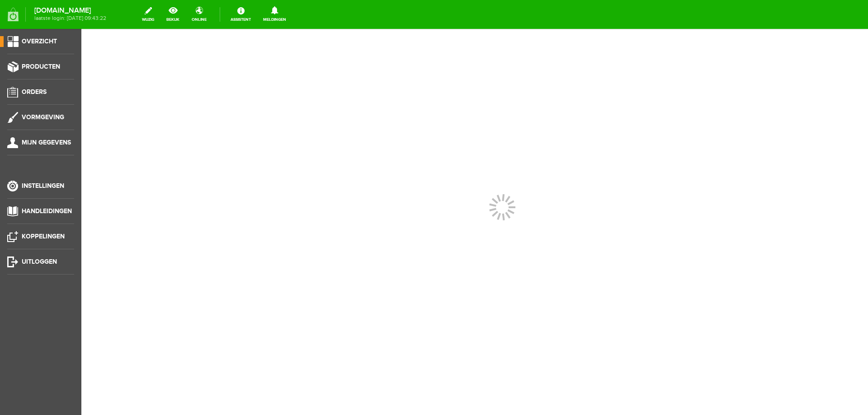 The width and height of the screenshot is (868, 415). I want to click on span: Instellingen, so click(43, 186).